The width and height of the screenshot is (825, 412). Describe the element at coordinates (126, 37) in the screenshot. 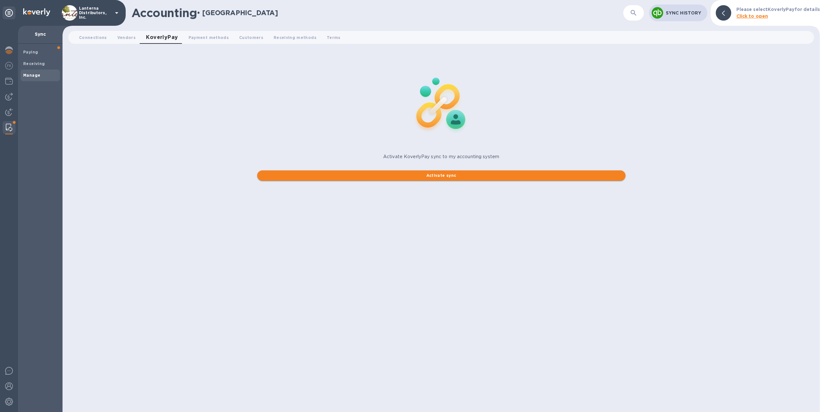

I see `span: Vendors` at that location.